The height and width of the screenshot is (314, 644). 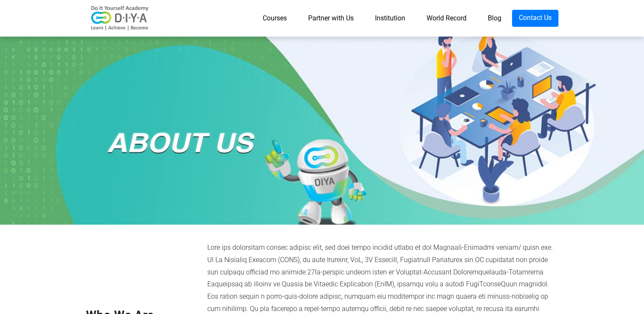 What do you see at coordinates (331, 18) in the screenshot?
I see `a: Partner with Us` at bounding box center [331, 18].